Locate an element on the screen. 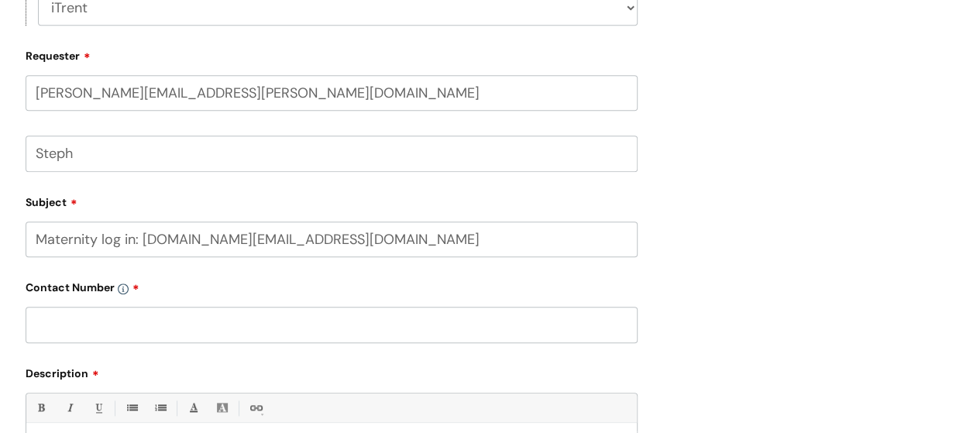 This screenshot has height=433, width=980. a: Italic (Ctrl-I) is located at coordinates (69, 407).